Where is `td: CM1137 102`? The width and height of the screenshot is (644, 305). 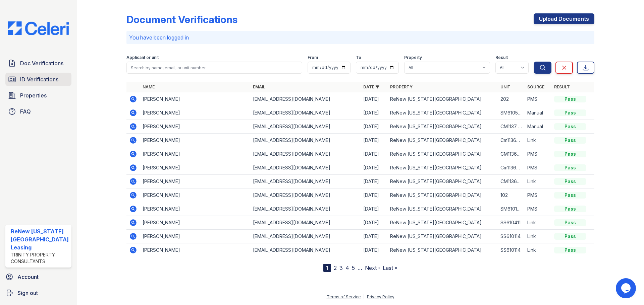 td: CM1137 102 is located at coordinates (511, 127).